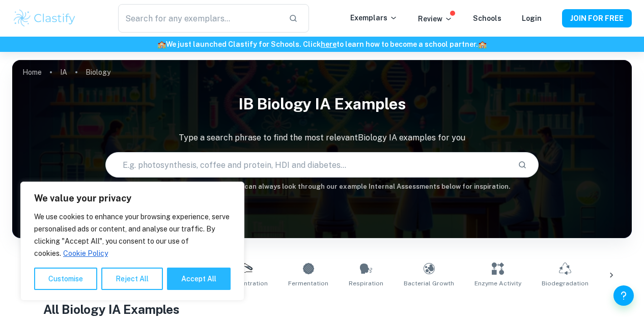  What do you see at coordinates (308, 165) in the screenshot?
I see `input: E.g. photosynthesis, coffee and protein, HDI and diabetes...` at bounding box center [308, 165].